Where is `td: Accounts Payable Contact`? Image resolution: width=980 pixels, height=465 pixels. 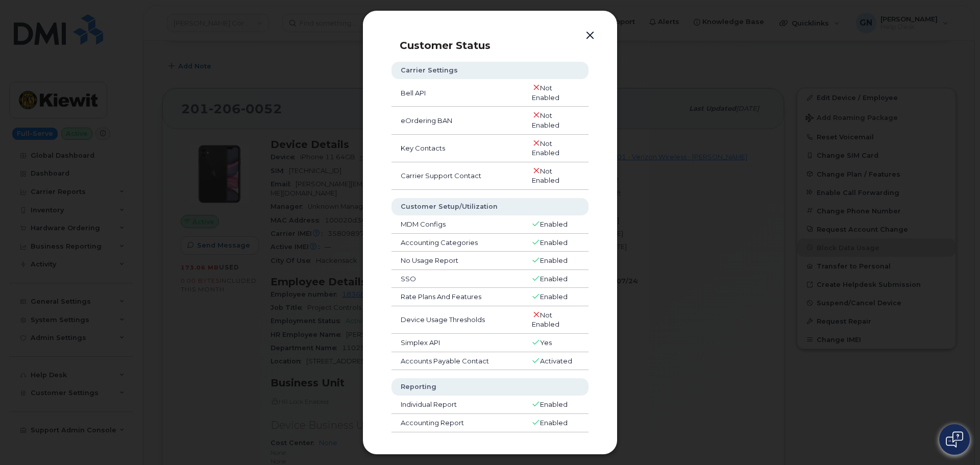 td: Accounts Payable Contact is located at coordinates (457, 362).